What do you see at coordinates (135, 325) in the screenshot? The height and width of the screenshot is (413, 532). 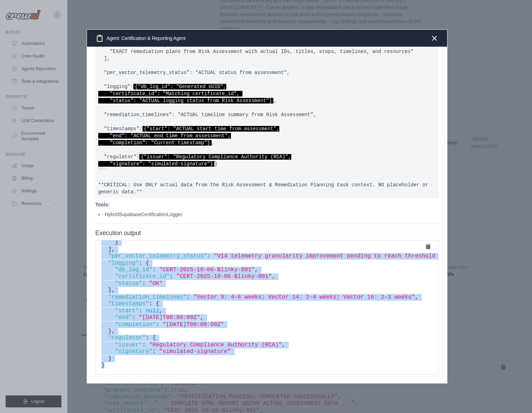 I see `span: "completion"` at bounding box center [135, 325].